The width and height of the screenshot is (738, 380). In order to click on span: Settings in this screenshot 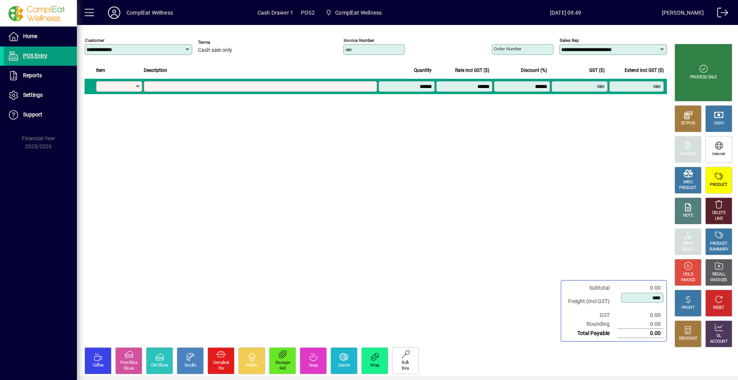, I will do `click(33, 95)`.